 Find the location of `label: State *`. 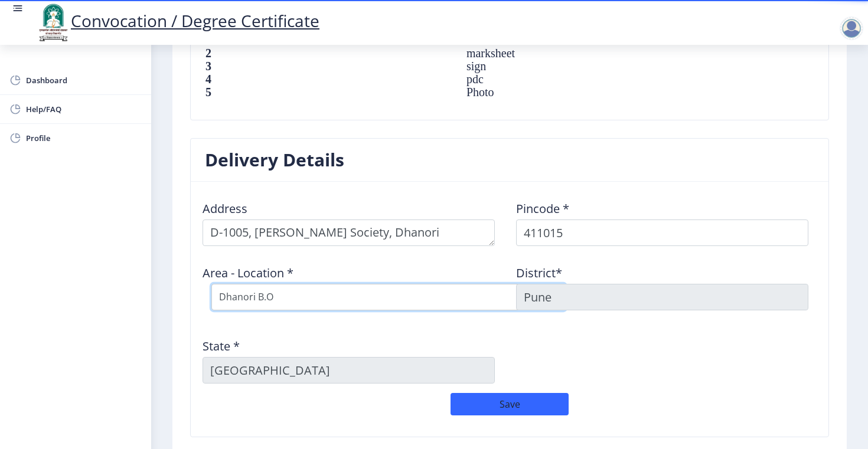

label: State * is located at coordinates (221, 347).